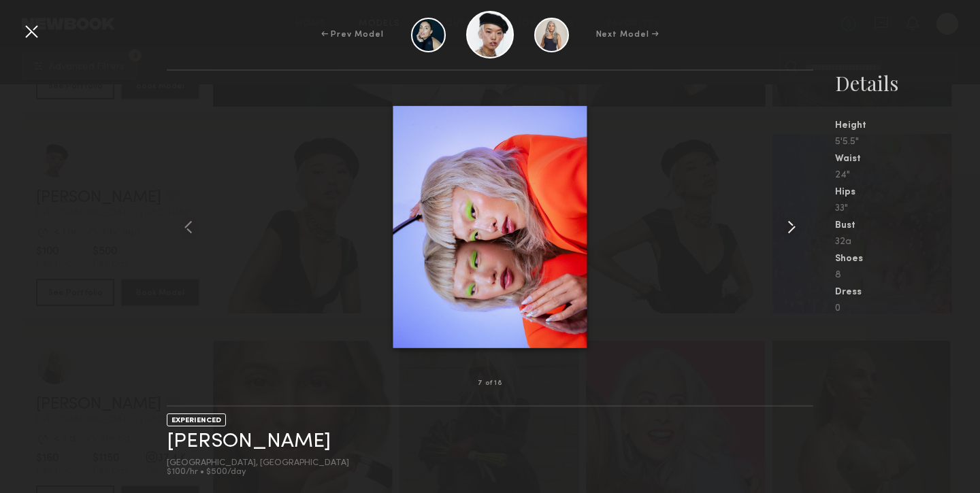 This screenshot has height=493, width=980. What do you see at coordinates (352, 34) in the screenshot?
I see `div: ← Prev Model` at bounding box center [352, 34].